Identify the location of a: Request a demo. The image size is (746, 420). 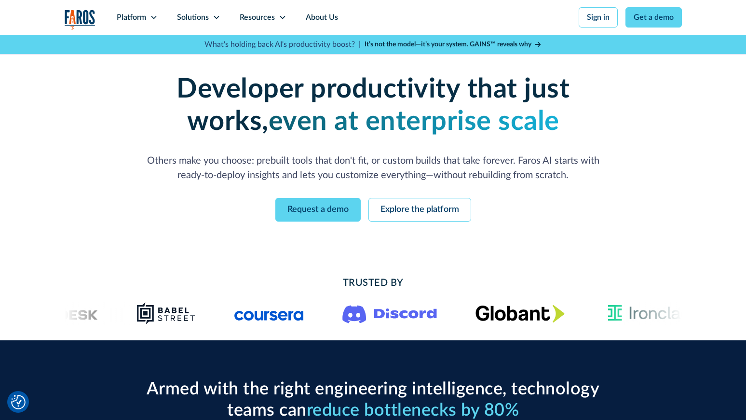
(318, 209).